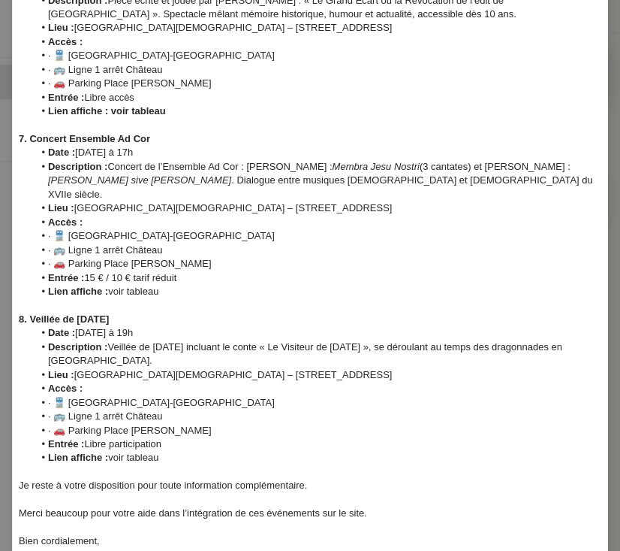 This screenshot has height=551, width=620. I want to click on div: Je reste à votre disposition pour toute information complémentaire., so click(310, 485).